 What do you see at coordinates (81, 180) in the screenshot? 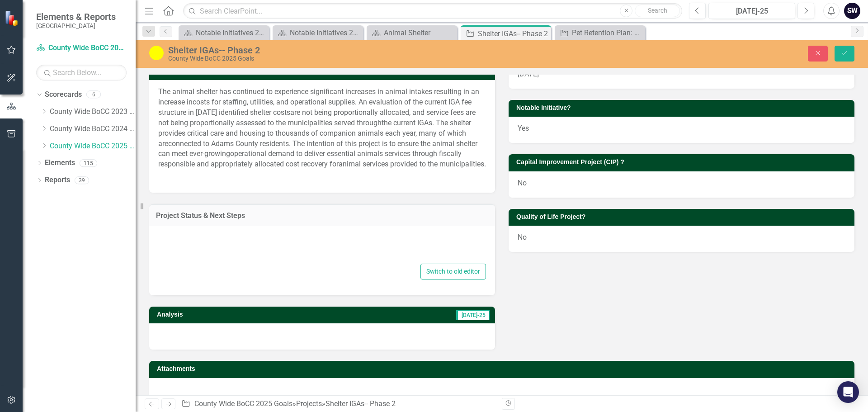
I see `div: 39` at bounding box center [81, 180].